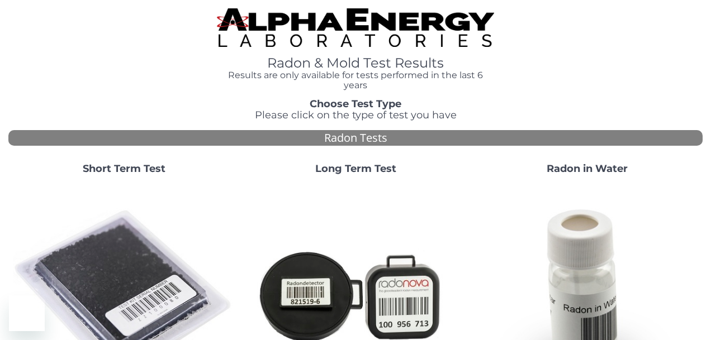 This screenshot has width=711, height=340. What do you see at coordinates (356, 80) in the screenshot?
I see `h4: Results are only available for tests performed in the last 6 years` at bounding box center [356, 80].